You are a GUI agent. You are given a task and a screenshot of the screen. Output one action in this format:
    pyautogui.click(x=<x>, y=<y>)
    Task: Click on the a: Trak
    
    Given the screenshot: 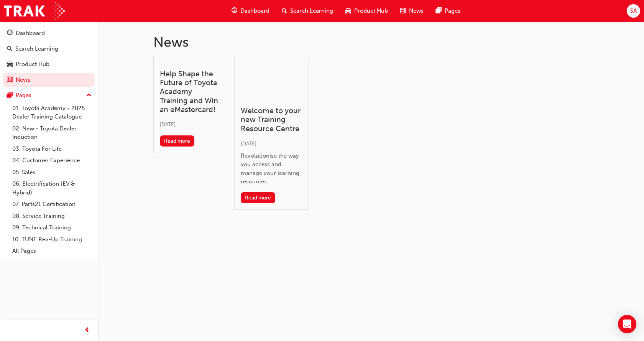 What is the action you would take?
    pyautogui.click(x=34, y=10)
    